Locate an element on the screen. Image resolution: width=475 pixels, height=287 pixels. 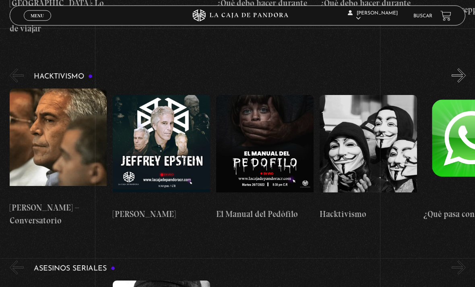
span: Cerrar is located at coordinates (37, 23).